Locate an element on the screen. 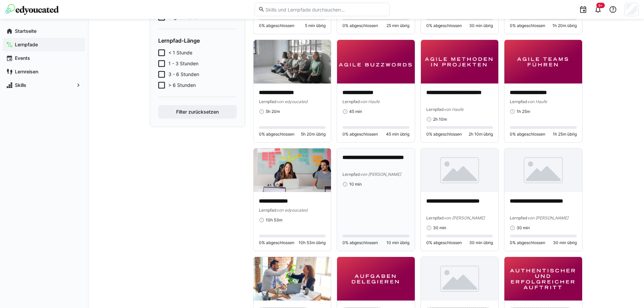 This screenshot has width=644, height=308. span: 3 - 6 Stunden is located at coordinates (184, 75).